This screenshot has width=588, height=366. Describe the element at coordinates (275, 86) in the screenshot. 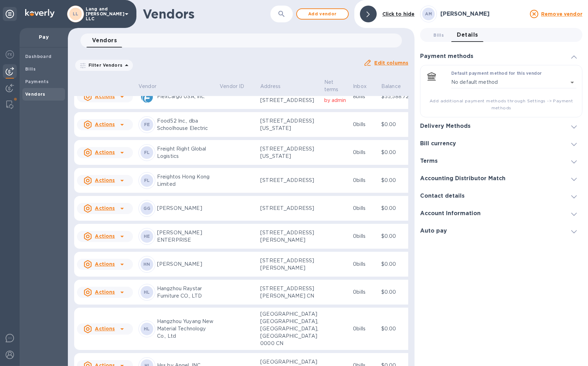

I see `span: Address` at that location.